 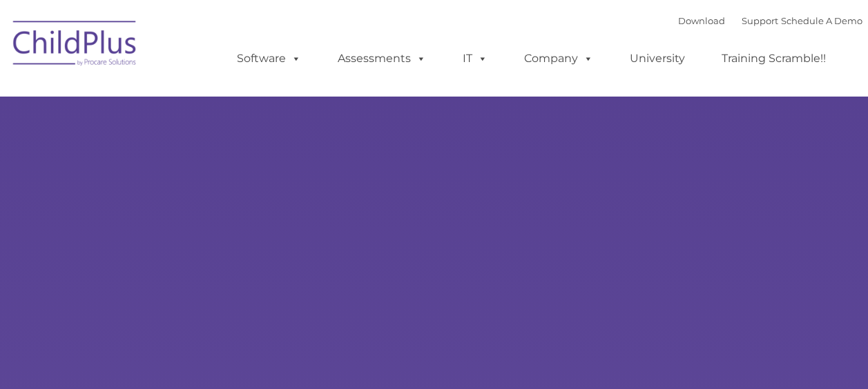 What do you see at coordinates (701, 21) in the screenshot?
I see `a: Download` at bounding box center [701, 21].